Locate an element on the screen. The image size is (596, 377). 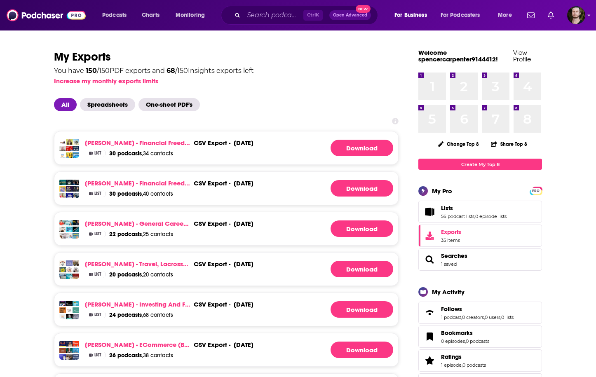
img: Travel. Explore. Celebrate Life Podcast with Neil and Sunila Patil is located at coordinates (69, 264).